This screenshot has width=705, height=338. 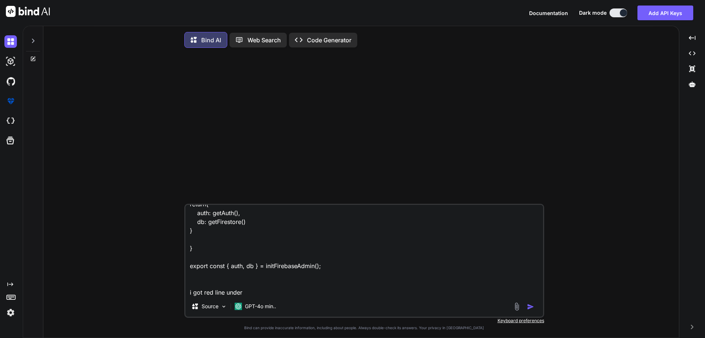 What do you see at coordinates (329, 40) in the screenshot?
I see `p: Code Generator` at bounding box center [329, 40].